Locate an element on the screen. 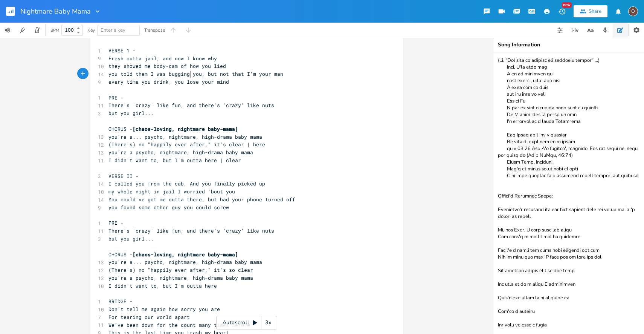  span: Nightmare Baby Mama is located at coordinates (55, 11).